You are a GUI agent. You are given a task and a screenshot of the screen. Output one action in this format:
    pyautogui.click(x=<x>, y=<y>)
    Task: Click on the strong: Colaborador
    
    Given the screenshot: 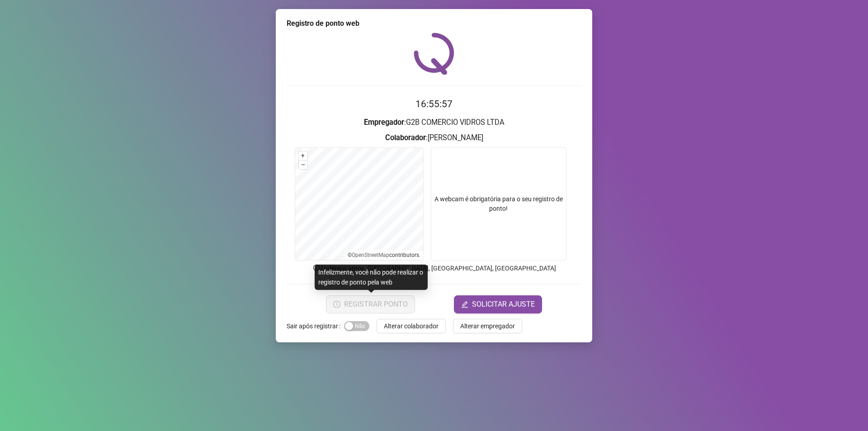 What is the action you would take?
    pyautogui.click(x=406, y=137)
    